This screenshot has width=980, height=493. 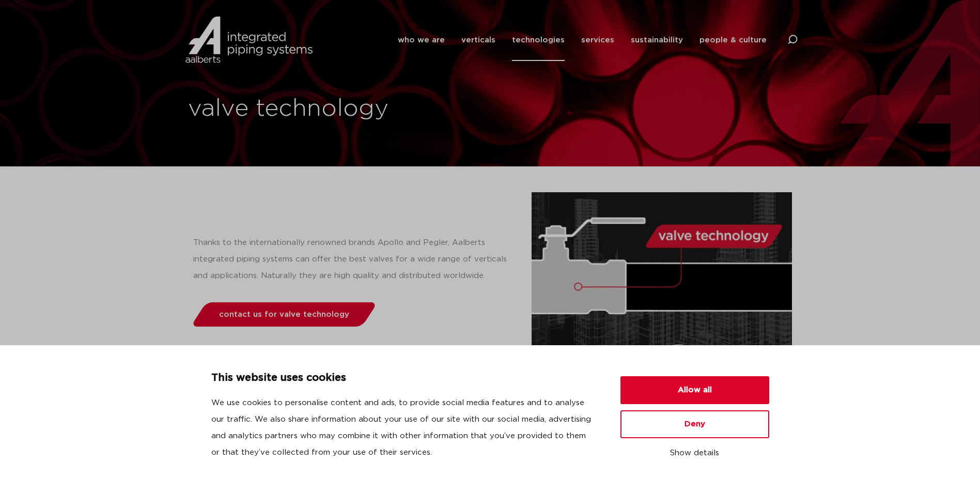 What do you see at coordinates (403, 428) in the screenshot?
I see `p: We use cookies to personalise content and ads, to provide social media features and to analyse ou...` at bounding box center [403, 428].